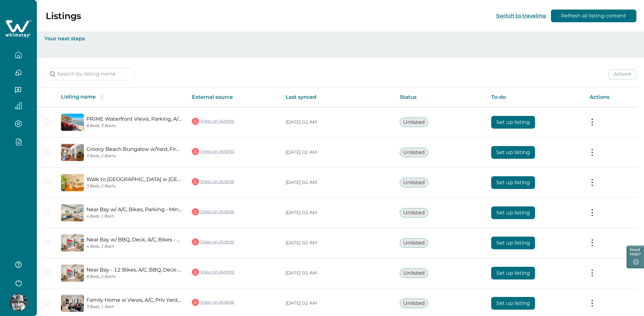  What do you see at coordinates (72, 303) in the screenshot?
I see `img: propertyImage_Family Home w Views, A/C, Priv Yard, FirePit, BBQ` at bounding box center [72, 303].